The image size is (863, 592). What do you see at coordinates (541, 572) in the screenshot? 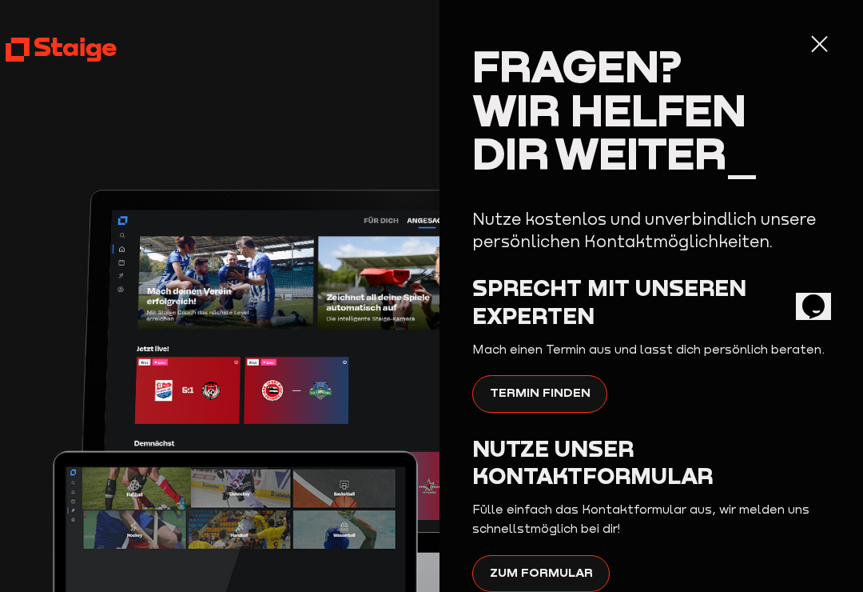
I see `span: Zum Formular` at bounding box center [541, 572].